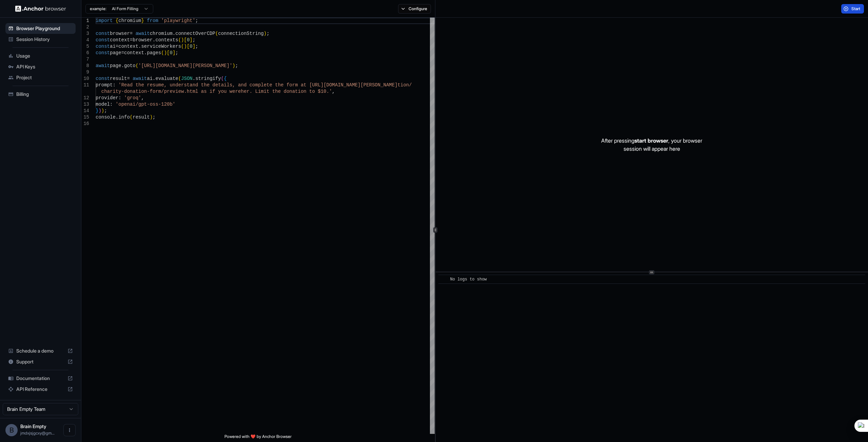 This screenshot has height=442, width=868. I want to click on span: API Reference, so click(40, 390).